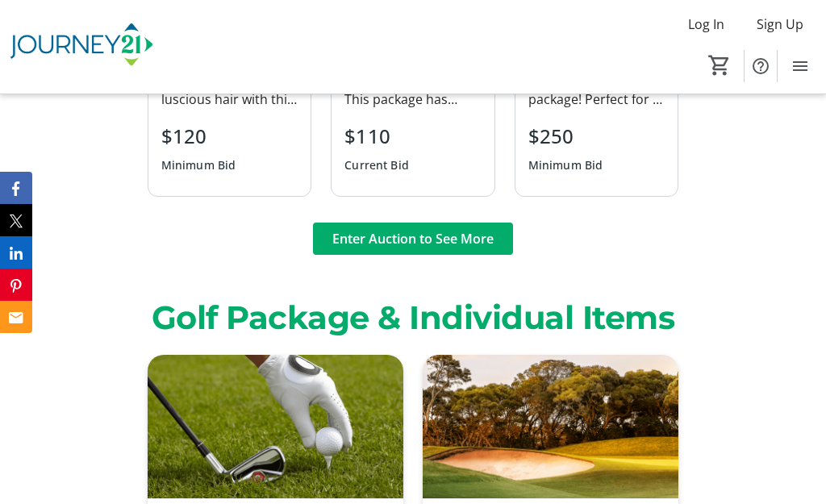  I want to click on p: Golf Package & Individual Items, so click(413, 318).